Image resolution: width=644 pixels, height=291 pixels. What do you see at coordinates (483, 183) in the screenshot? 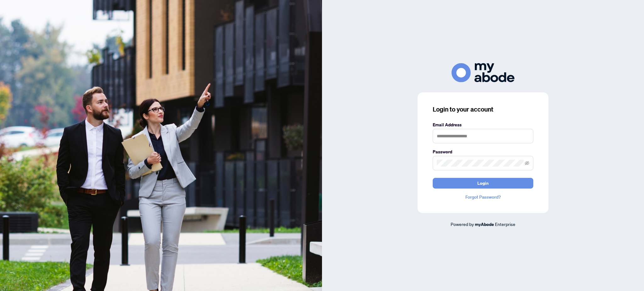
I see `button: Login` at bounding box center [483, 183].